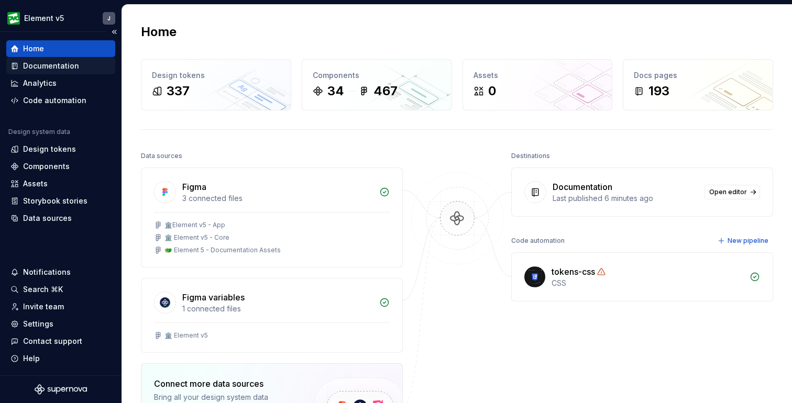  I want to click on a: Invite team, so click(61, 307).